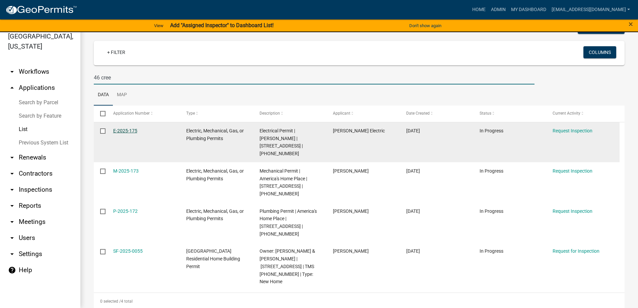 Image resolution: width=638 pixels, height=308 pixels. Describe the element at coordinates (100, 114) in the screenshot. I see `datatable-header-cell: Select` at that location.